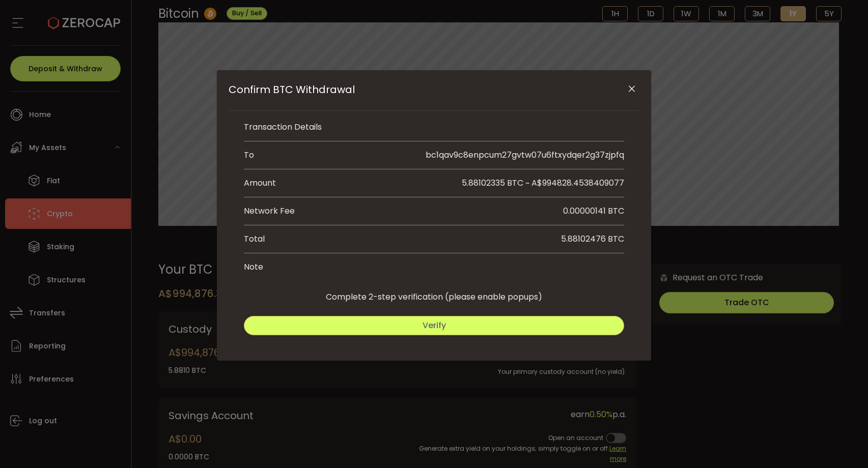  Describe the element at coordinates (292, 90) in the screenshot. I see `span: Confirm BTC Withdrawal` at that location.